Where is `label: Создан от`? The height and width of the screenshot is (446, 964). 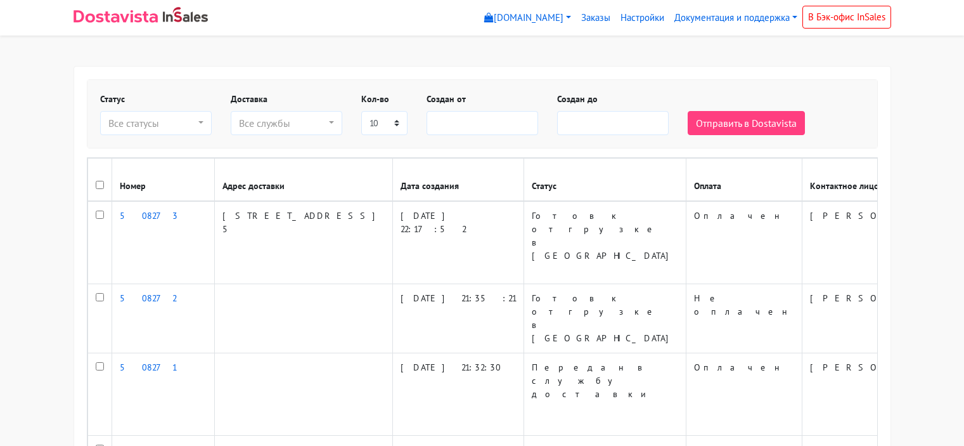 label: Создан от is located at coordinates (446, 99).